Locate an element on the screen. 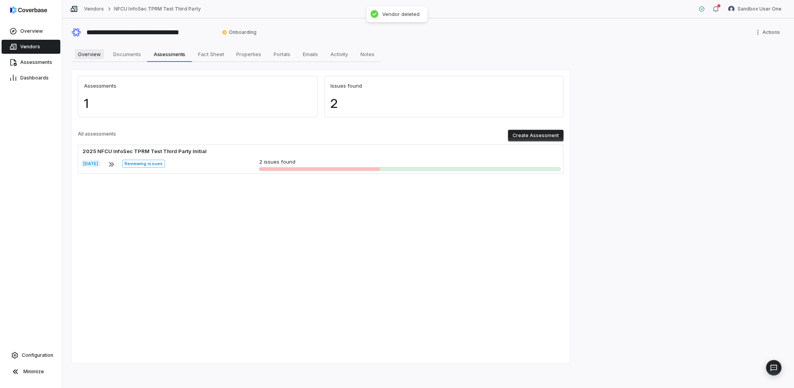 This screenshot has width=794, height=388. span: Activity is located at coordinates (339, 54).